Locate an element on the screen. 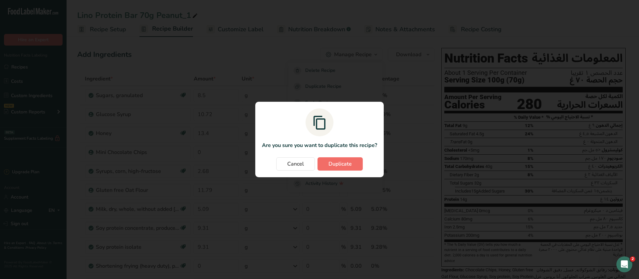 This screenshot has height=279, width=639. button: Duplicate is located at coordinates (340, 164).